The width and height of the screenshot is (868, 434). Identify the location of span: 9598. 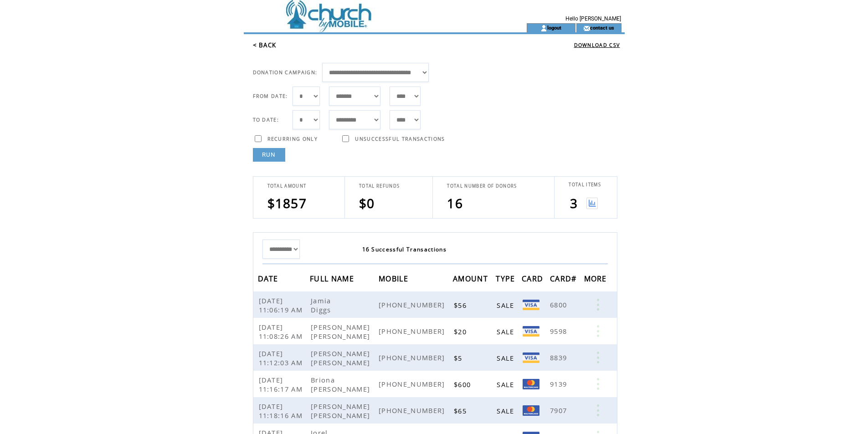
(560, 331).